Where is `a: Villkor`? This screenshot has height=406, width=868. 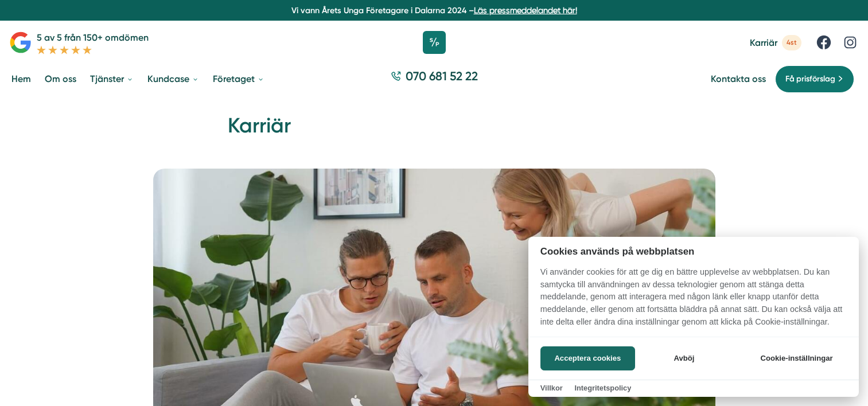
a: Villkor is located at coordinates (552, 388).